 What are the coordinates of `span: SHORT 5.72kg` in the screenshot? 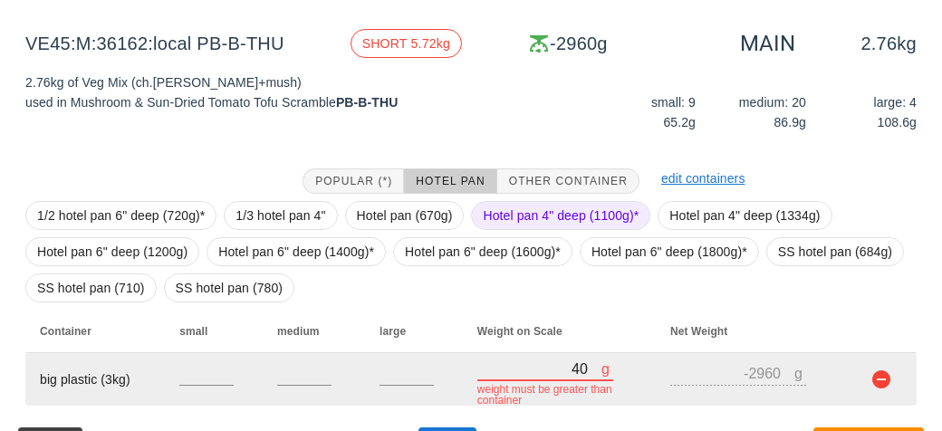 It's located at (406, 43).